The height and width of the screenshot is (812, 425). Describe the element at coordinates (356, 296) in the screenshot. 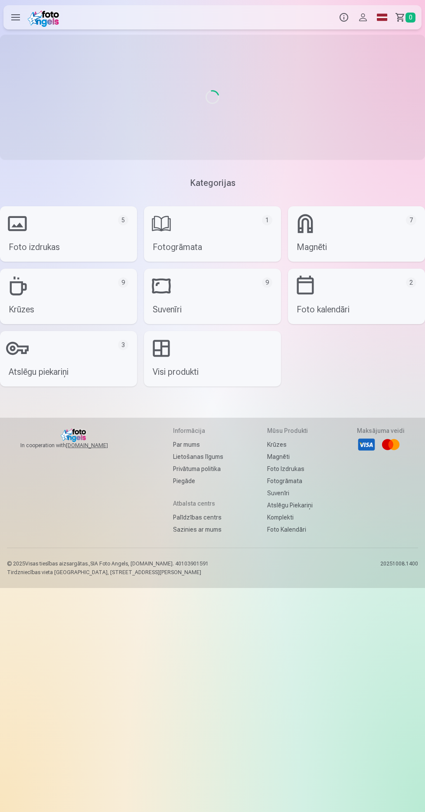

I see `a: Foto kalendāri2` at that location.